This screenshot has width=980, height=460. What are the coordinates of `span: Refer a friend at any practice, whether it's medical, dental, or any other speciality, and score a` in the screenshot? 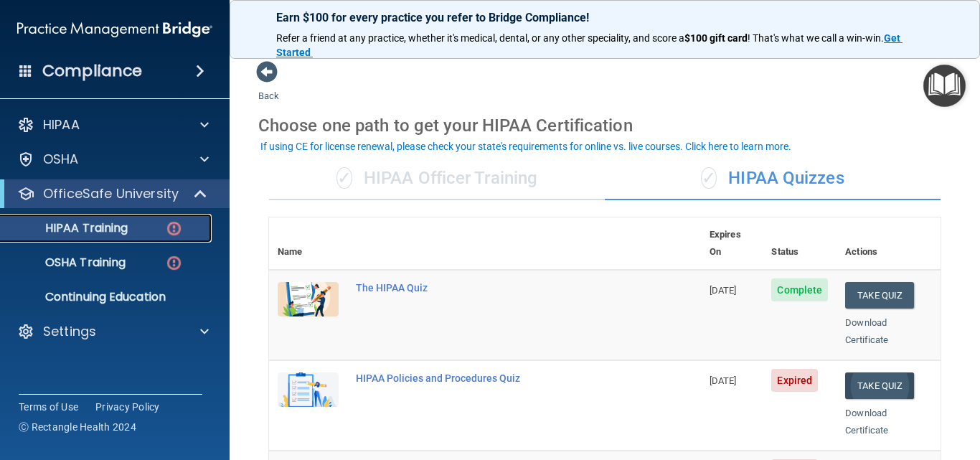 It's located at (480, 38).